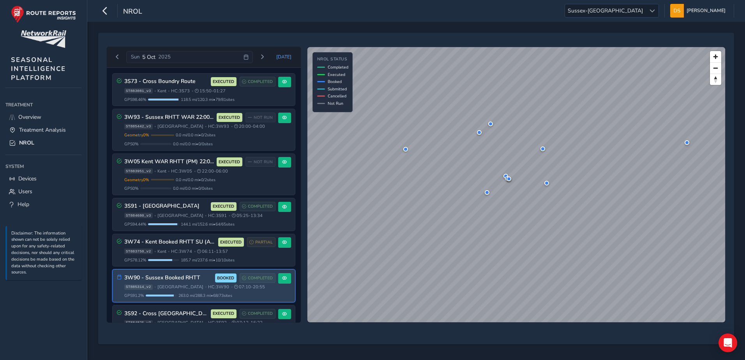 This screenshot has height=360, width=745. What do you see at coordinates (138, 251) in the screenshot?
I see `span: ST883750_v2` at bounding box center [138, 251].